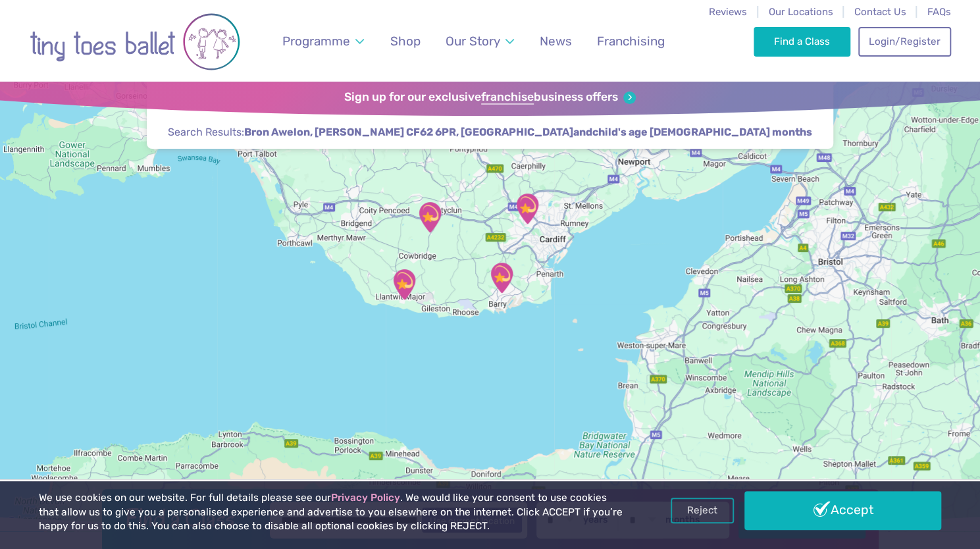 This screenshot has height=549, width=980. What do you see at coordinates (323, 41) in the screenshot?
I see `a: Programme` at bounding box center [323, 41].